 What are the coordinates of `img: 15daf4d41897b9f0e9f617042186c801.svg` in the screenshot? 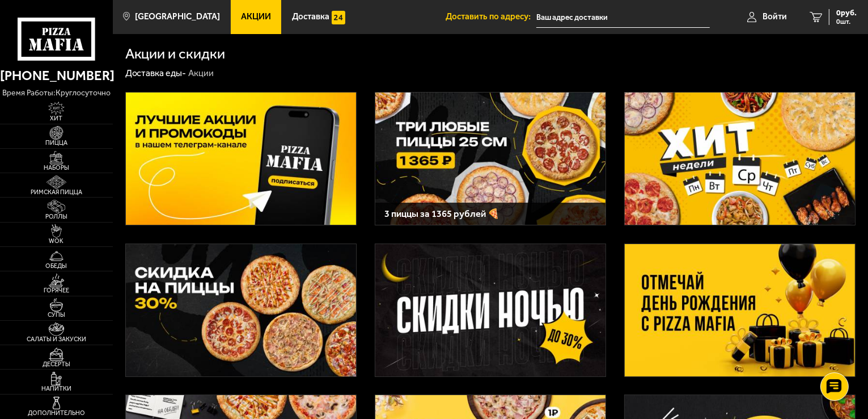 It's located at (338, 17).